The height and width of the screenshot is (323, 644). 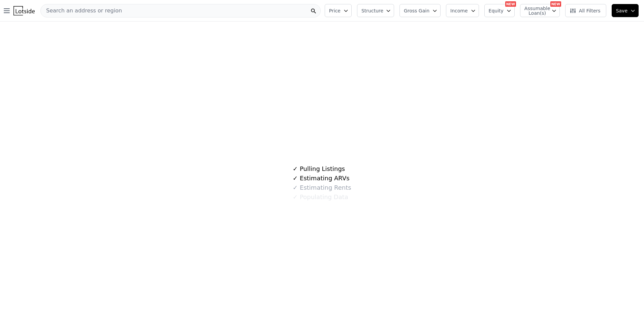 What do you see at coordinates (496, 11) in the screenshot?
I see `span: Equity` at bounding box center [496, 11].